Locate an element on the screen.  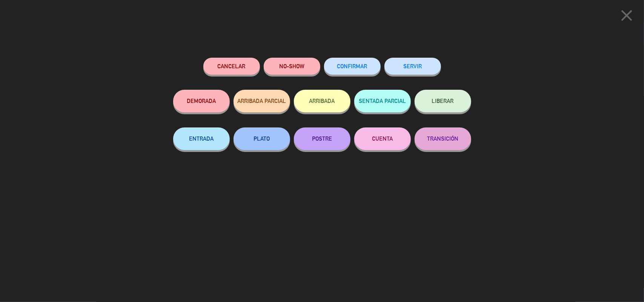
button: SERVIR is located at coordinates (413, 66).